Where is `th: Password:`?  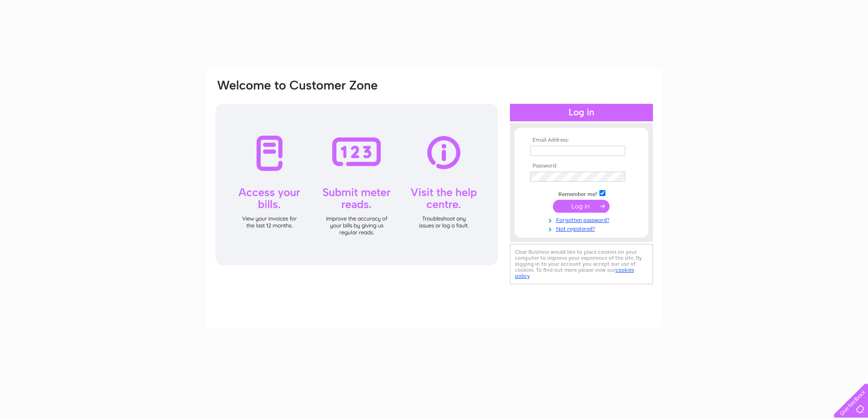
th: Password: is located at coordinates (582, 166).